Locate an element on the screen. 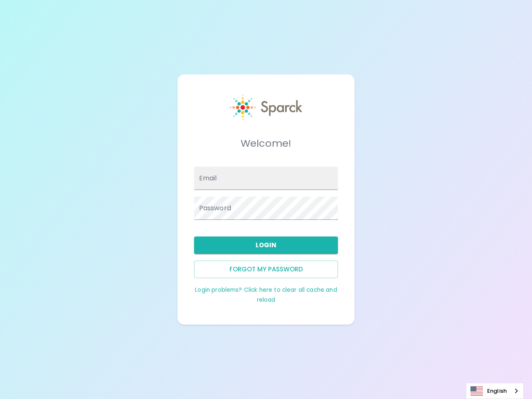  img: Sparck logo is located at coordinates (265, 107).